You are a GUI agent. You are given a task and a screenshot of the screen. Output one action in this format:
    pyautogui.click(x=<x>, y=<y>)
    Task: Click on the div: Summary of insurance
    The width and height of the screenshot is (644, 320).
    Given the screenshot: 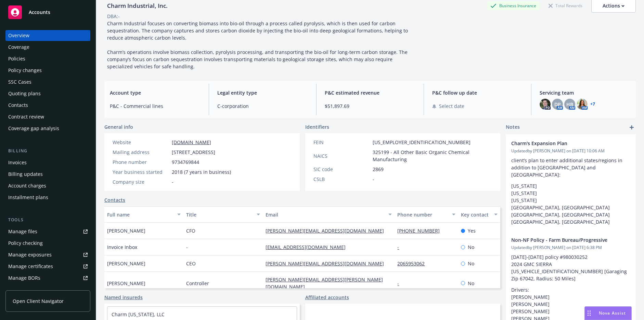 What is the action you would take?
    pyautogui.click(x=34, y=290)
    